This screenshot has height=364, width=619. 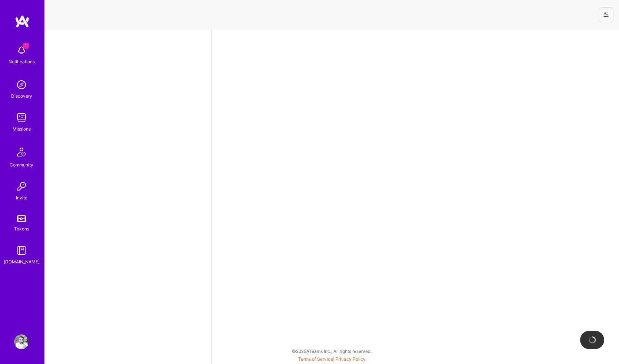 What do you see at coordinates (21, 85) in the screenshot?
I see `img: discovery` at bounding box center [21, 85].